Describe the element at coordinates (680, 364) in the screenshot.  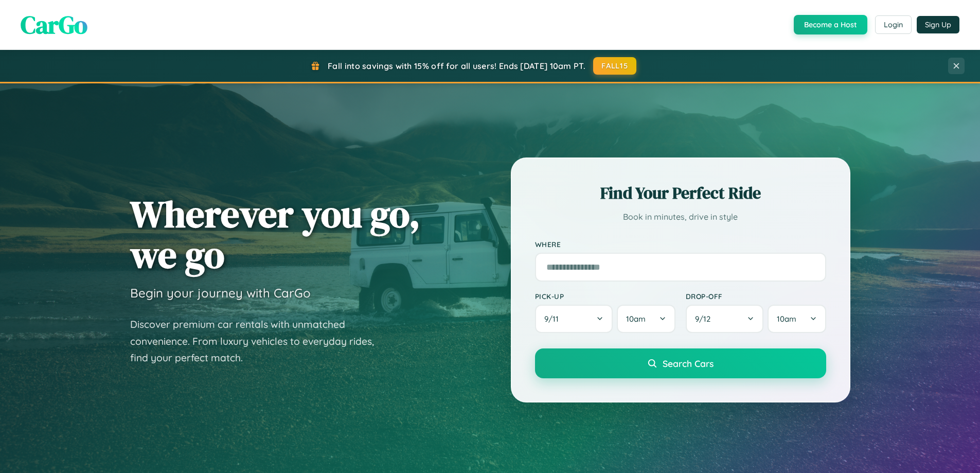
I see `button: Search Cars` at that location.